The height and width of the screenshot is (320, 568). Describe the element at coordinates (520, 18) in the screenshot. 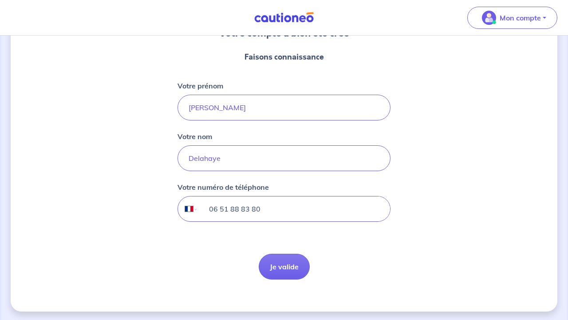

I see `p: Mon compte` at that location.